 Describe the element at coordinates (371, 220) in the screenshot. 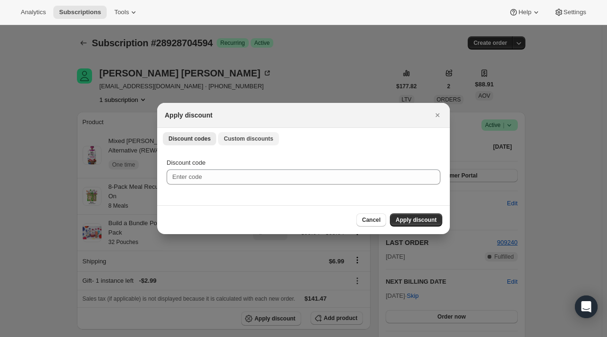

I see `span: Cancel` at that location.